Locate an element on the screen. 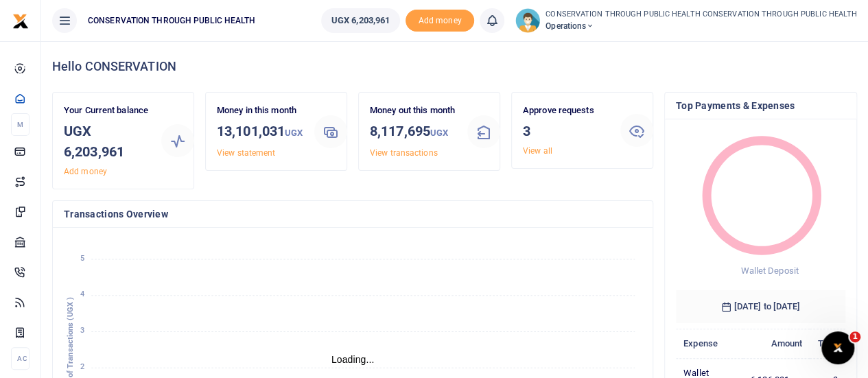 This screenshot has width=868, height=378. li: Toup your wallet is located at coordinates (440, 20).